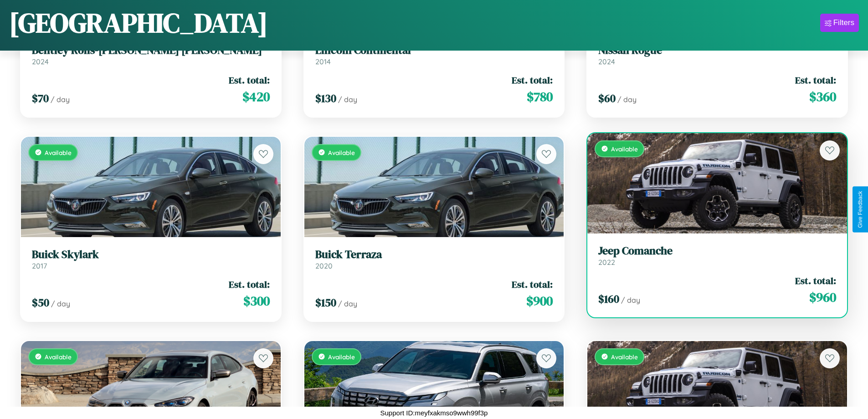 The height and width of the screenshot is (419, 868). I want to click on a: Buick Skylark2017, so click(150, 259).